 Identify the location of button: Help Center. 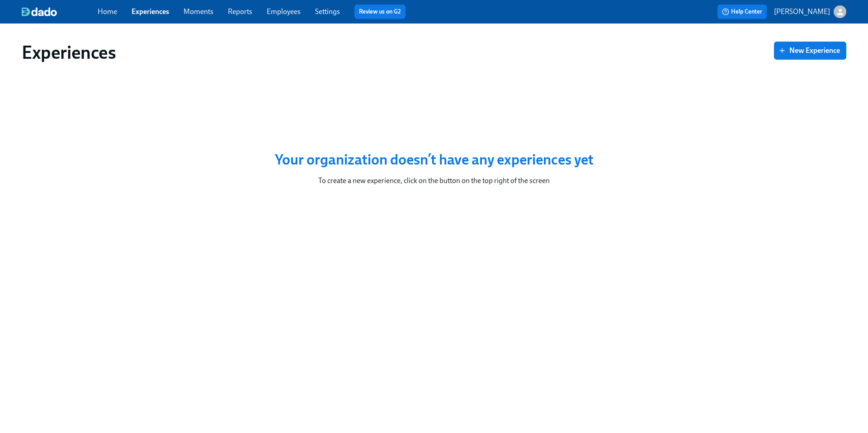
(742, 12).